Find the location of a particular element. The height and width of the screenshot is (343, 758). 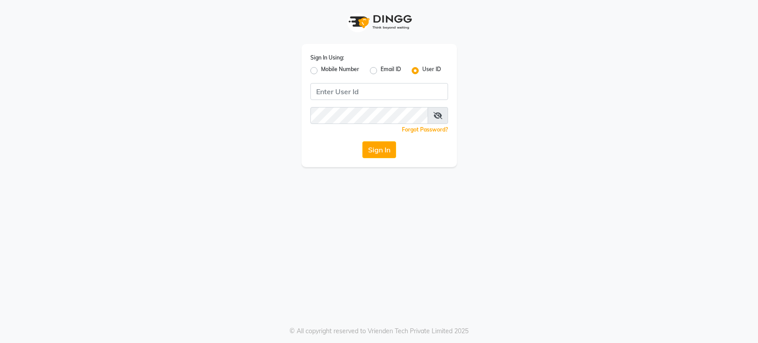

label: User ID is located at coordinates (432, 71).